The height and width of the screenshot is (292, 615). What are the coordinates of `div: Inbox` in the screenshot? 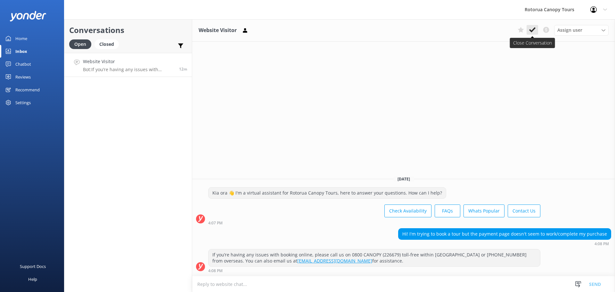 It's located at (21, 51).